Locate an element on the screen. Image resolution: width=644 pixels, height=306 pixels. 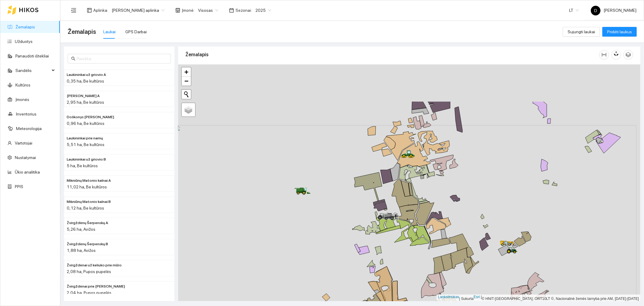
font: 2,04 ha, Pupos pupelės is located at coordinates (89, 293).